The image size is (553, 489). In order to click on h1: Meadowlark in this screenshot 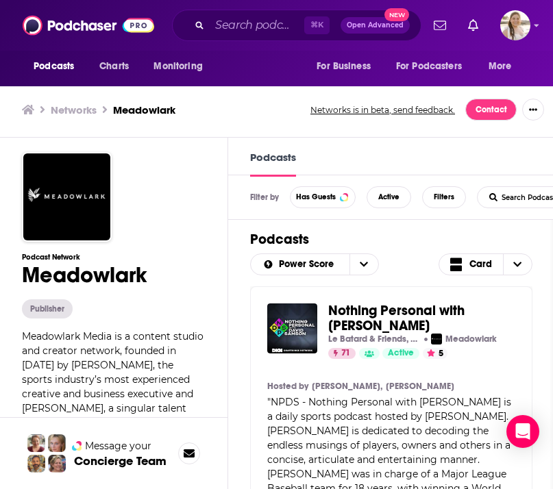, I will do `click(114, 275)`.